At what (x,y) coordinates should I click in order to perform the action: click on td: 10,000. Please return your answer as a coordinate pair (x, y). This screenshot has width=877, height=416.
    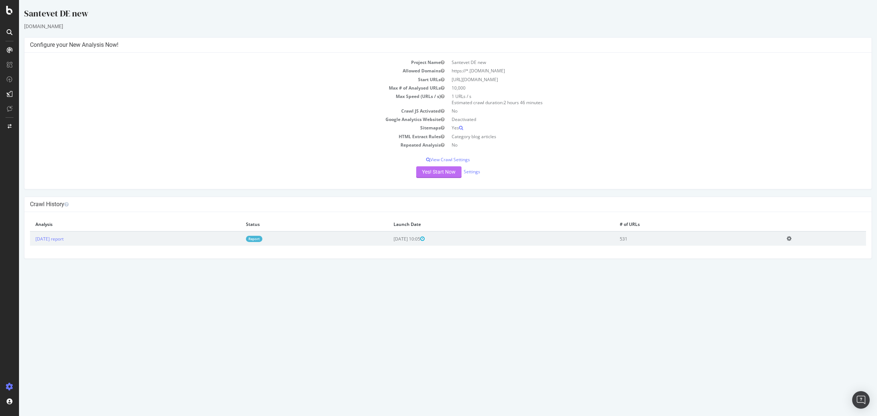
    Looking at the image, I should click on (638, 88).